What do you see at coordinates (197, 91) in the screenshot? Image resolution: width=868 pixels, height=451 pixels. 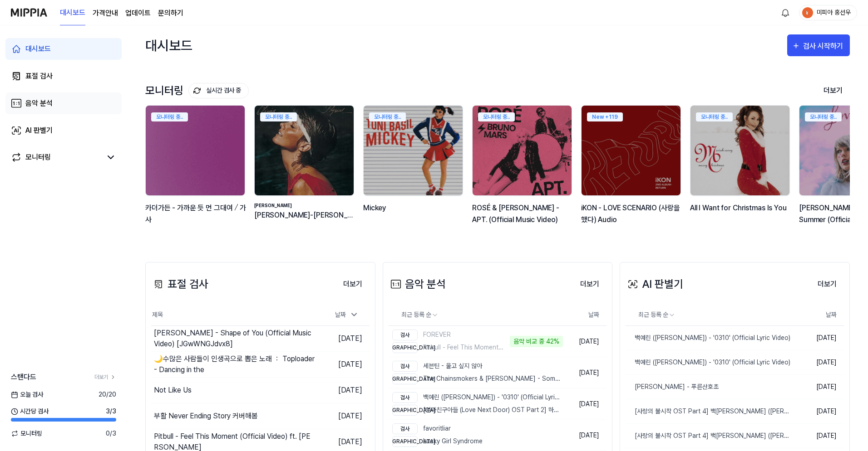 I see `div: 모니터링` at bounding box center [197, 91].